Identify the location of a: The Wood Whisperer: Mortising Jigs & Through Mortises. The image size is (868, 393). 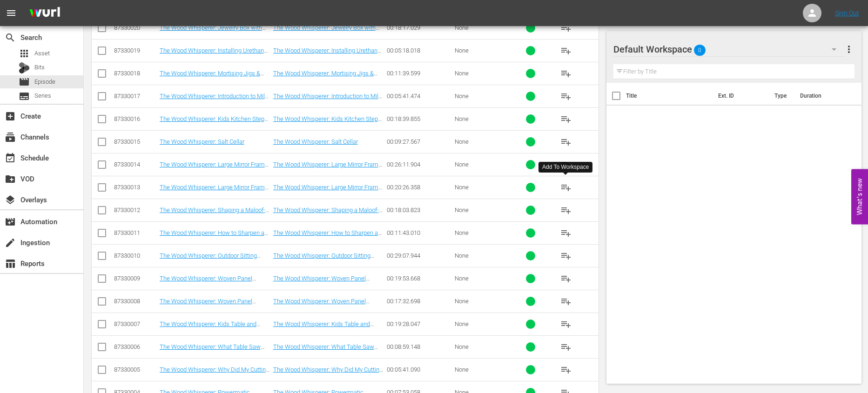
(325, 77).